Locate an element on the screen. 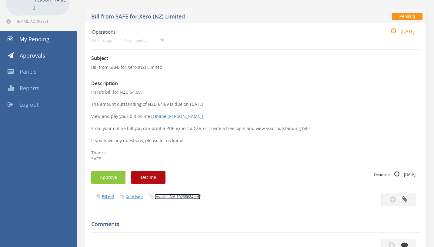  span: My Pending is located at coordinates (34, 39).